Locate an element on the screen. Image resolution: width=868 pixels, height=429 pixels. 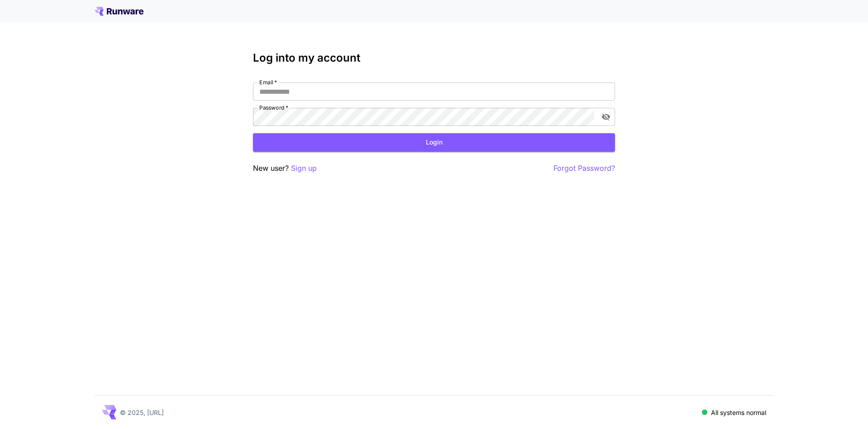
h3: Log into my account is located at coordinates (434, 58).